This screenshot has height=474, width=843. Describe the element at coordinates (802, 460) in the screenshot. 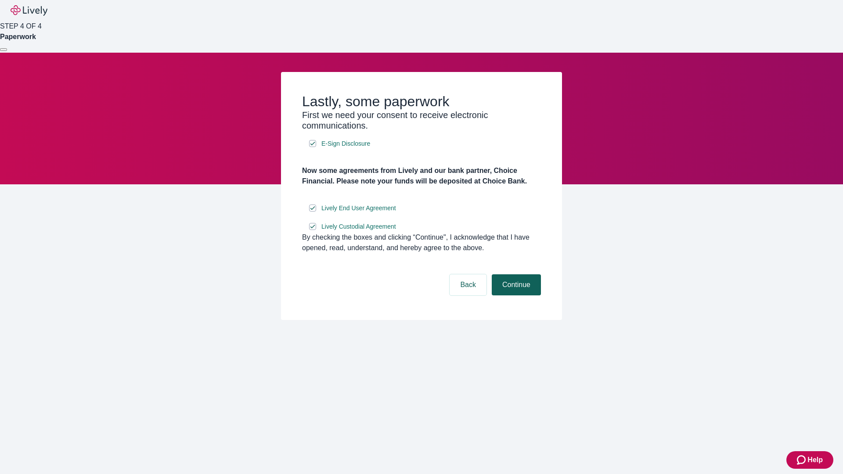

I see `svg: Zendesk support icon` at that location.